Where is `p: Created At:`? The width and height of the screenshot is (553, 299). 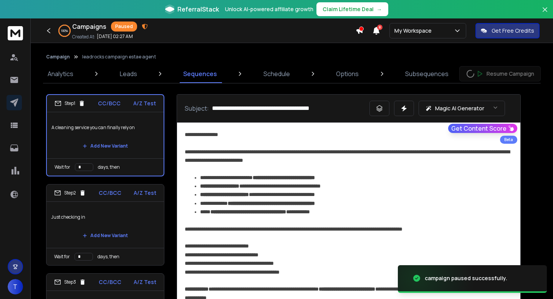
p: Created At: is located at coordinates (84, 37).